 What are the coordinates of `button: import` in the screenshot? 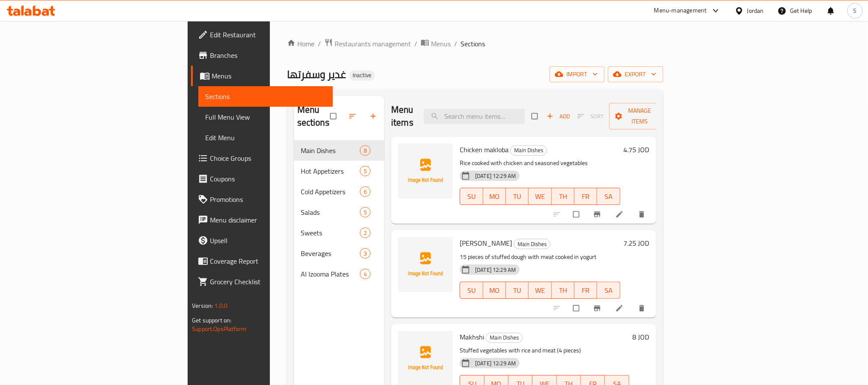 It's located at (577, 74).